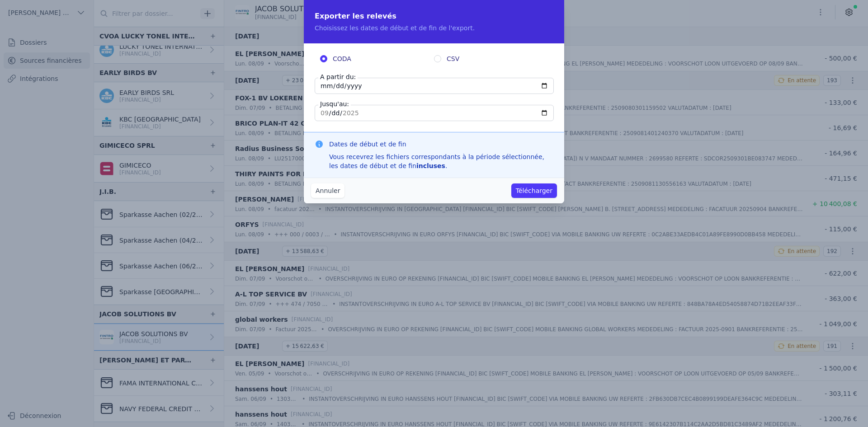 This screenshot has height=427, width=868. What do you see at coordinates (441, 144) in the screenshot?
I see `h3: Dates de début et de fin` at bounding box center [441, 144].